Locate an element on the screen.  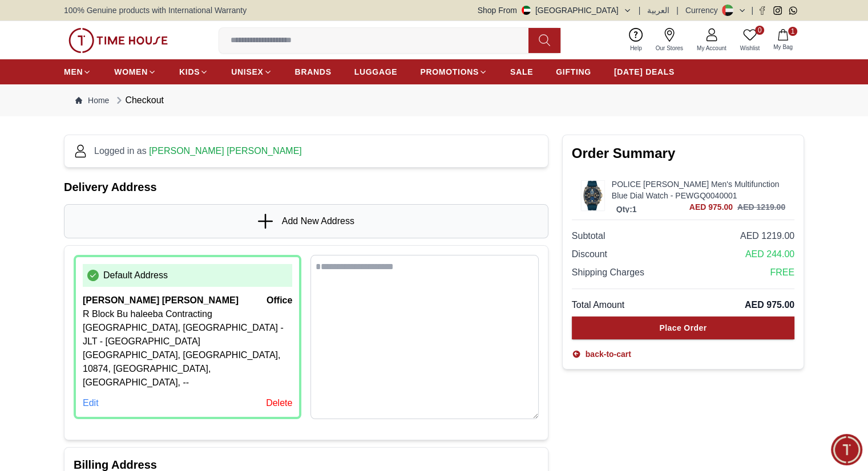
span: PROMOTIONS is located at coordinates (449, 72).